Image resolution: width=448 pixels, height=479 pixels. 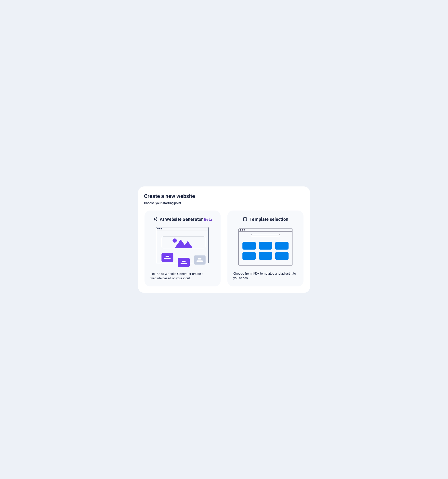 I want to click on h6: Template selection, so click(x=269, y=219).